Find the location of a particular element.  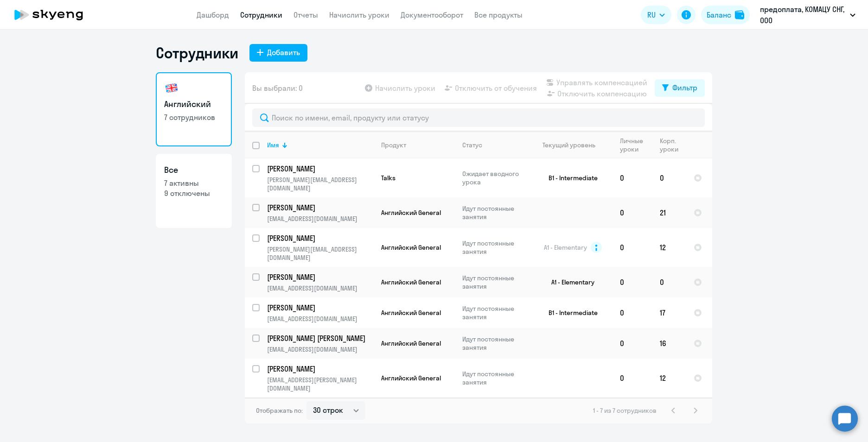

button: предоплата, КОМАЦУ СНГ, ООО is located at coordinates (808, 15).